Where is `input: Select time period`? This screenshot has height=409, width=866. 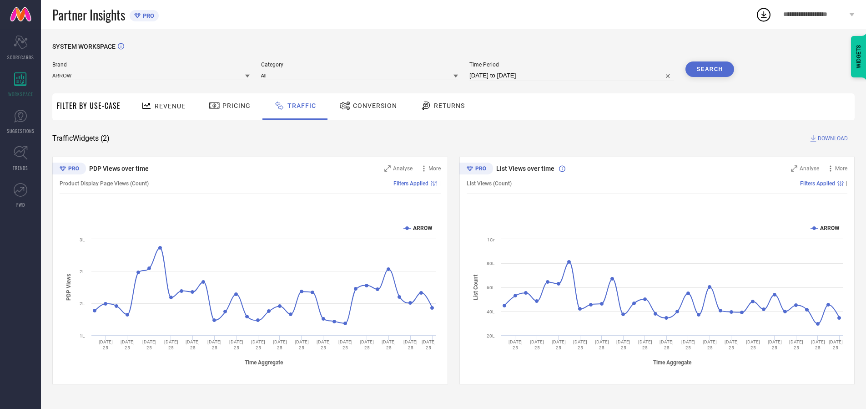
input: Select time period is located at coordinates (572, 76).